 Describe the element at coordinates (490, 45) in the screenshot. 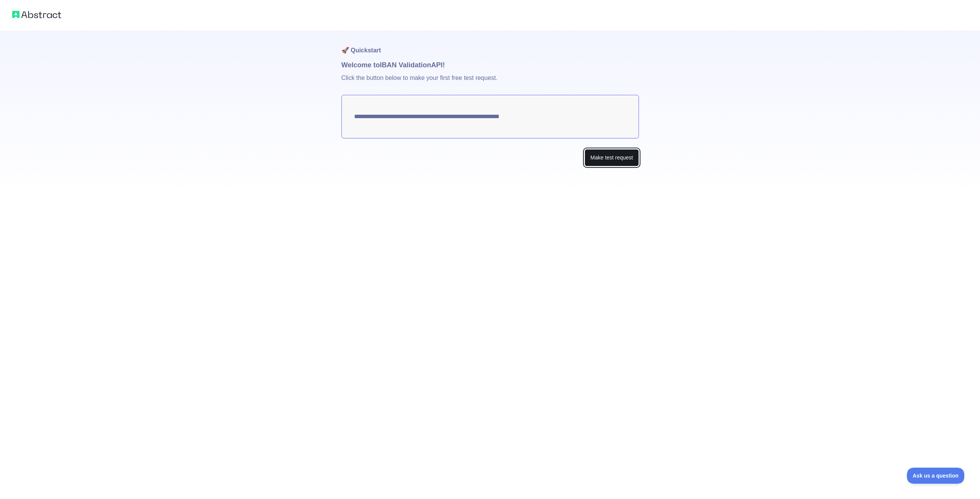

I see `h1: 🚀 Quickstart` at that location.